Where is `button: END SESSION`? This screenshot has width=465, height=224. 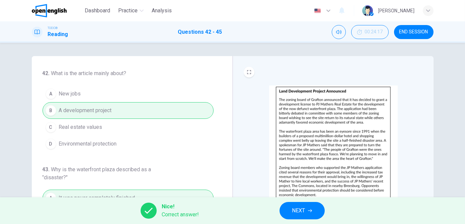
button: END SESSION is located at coordinates (413, 32).